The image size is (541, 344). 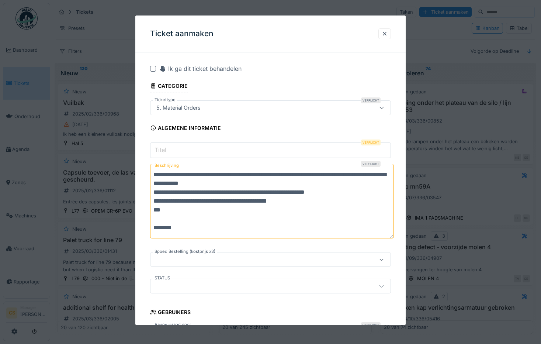 What do you see at coordinates (179, 108) in the screenshot?
I see `div: 5. Material Orders` at bounding box center [179, 108].